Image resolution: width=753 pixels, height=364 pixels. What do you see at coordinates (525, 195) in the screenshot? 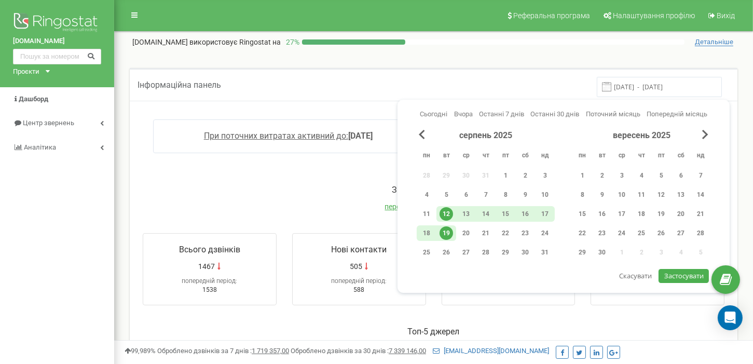
I see `div: сб 9 серп 2025 р.` at bounding box center [525, 195].